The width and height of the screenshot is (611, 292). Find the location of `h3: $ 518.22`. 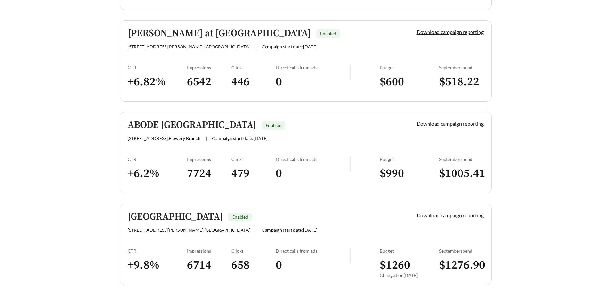

h3: $ 518.22 is located at coordinates (461, 82).